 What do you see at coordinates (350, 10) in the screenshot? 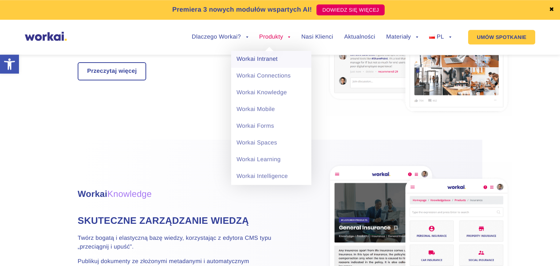
I see `a: DOWIEDZ SIĘ WIĘCEJ` at bounding box center [350, 10].